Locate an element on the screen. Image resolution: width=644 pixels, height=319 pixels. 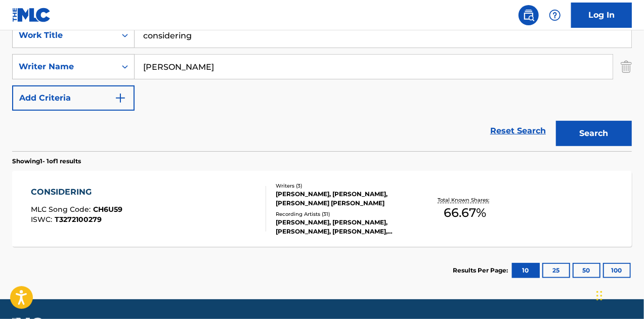
div: CONSIDERING is located at coordinates (77, 192).